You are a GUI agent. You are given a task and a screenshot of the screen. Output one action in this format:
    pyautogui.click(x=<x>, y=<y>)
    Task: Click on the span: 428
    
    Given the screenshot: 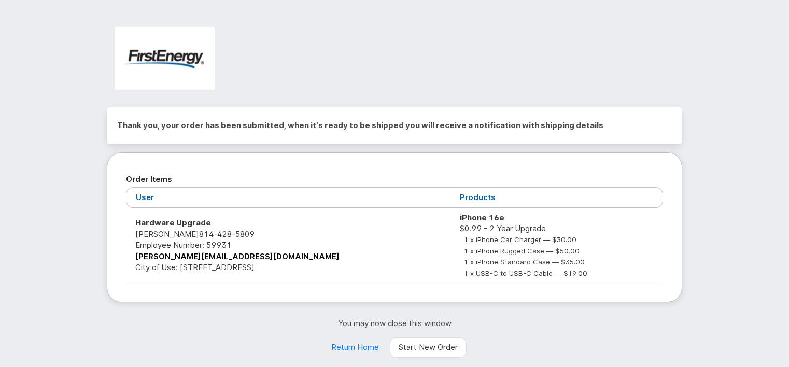 What is the action you would take?
    pyautogui.click(x=222, y=234)
    